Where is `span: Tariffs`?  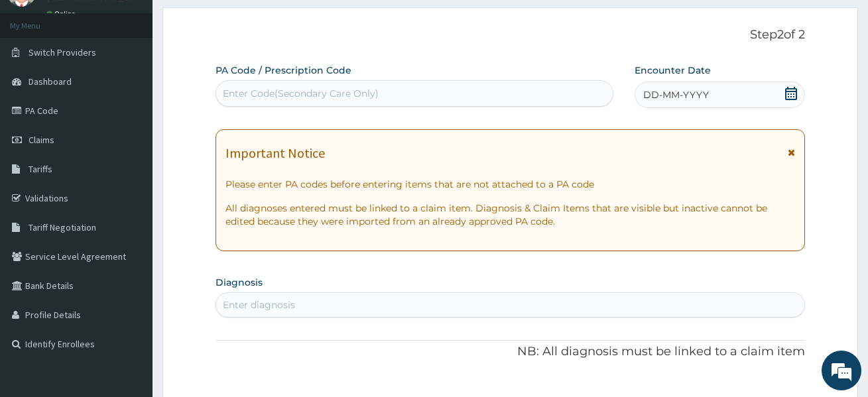
span: Tariffs is located at coordinates (40, 169).